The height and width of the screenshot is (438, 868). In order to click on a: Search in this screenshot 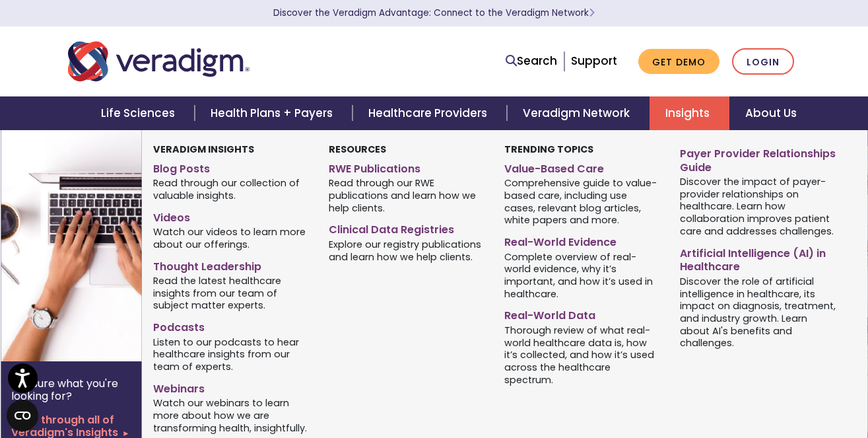, I will do `click(531, 61)`.